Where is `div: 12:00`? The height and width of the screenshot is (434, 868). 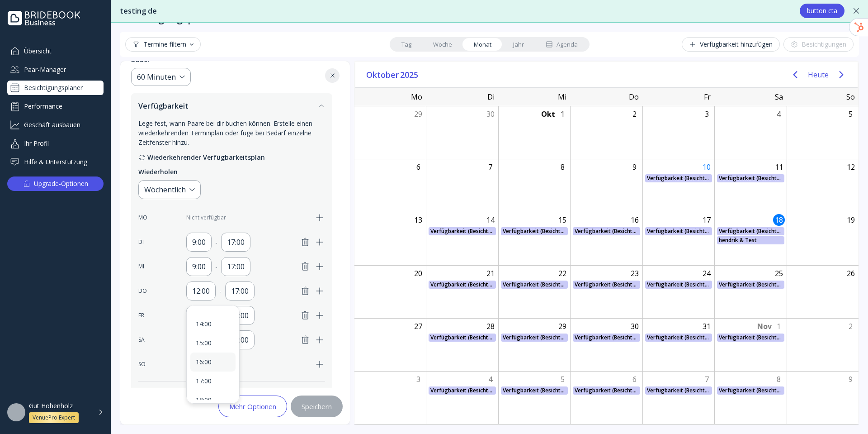 div: 12:00 is located at coordinates (200, 291).